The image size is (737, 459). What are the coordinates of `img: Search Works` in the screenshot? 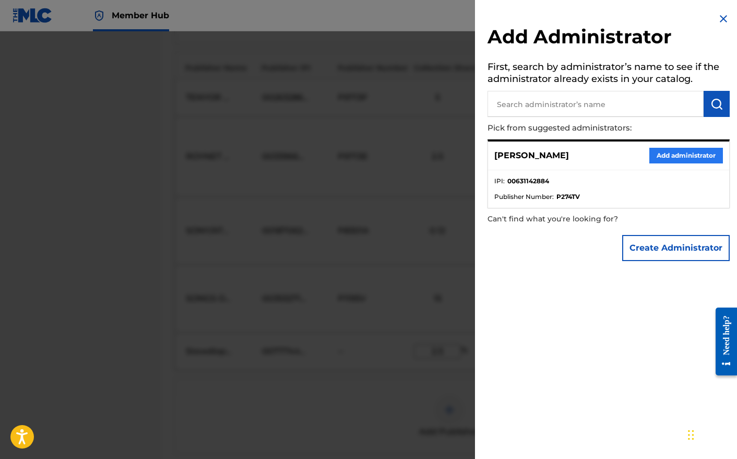 It's located at (717, 104).